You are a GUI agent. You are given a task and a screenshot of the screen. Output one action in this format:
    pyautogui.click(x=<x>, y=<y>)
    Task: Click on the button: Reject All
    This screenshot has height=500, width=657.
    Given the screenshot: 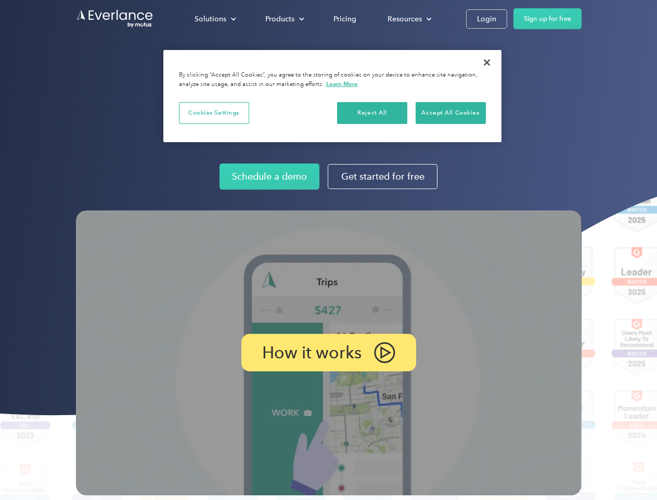 What is the action you would take?
    pyautogui.click(x=372, y=113)
    